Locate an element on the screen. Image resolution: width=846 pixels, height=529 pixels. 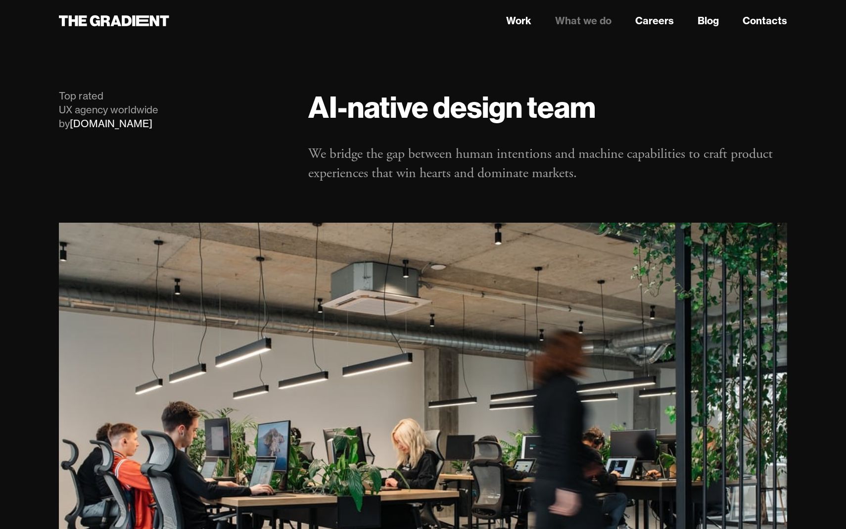
a: Careers is located at coordinates (654, 21).